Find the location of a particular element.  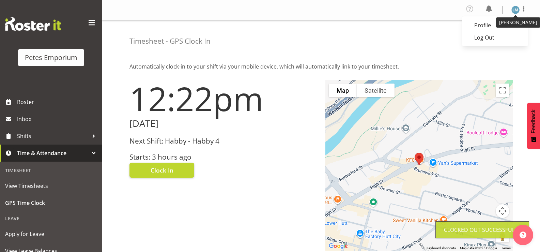

a: Log Out is located at coordinates (495, 38).